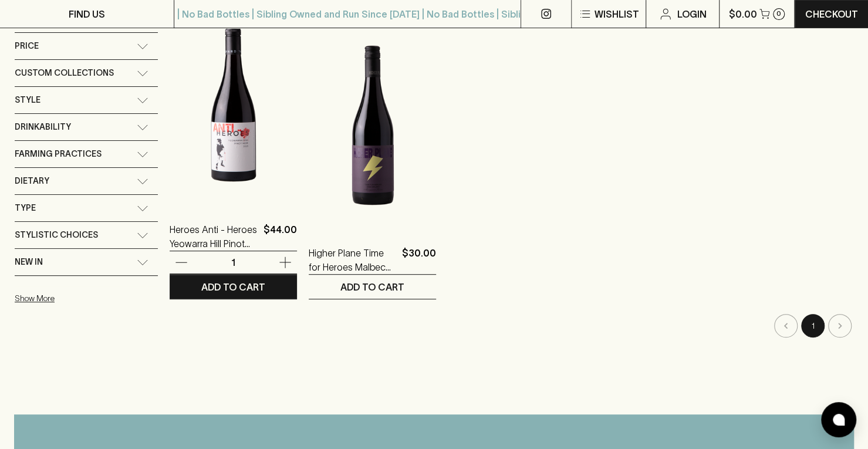 This screenshot has width=868, height=449. I want to click on p: $0.00, so click(743, 14).